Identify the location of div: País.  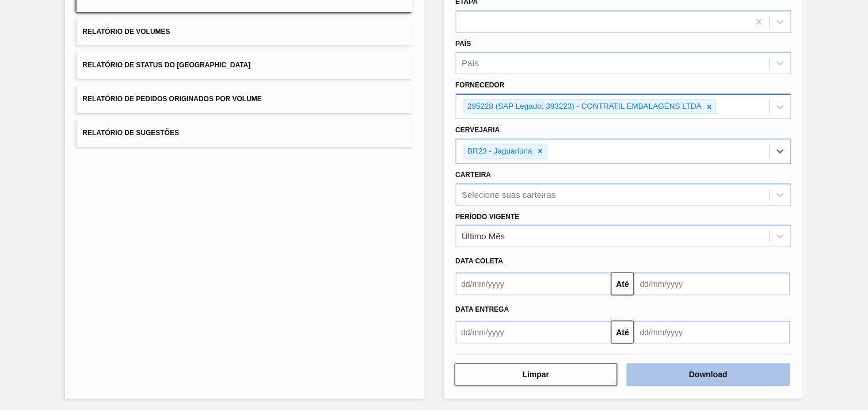
(470, 63).